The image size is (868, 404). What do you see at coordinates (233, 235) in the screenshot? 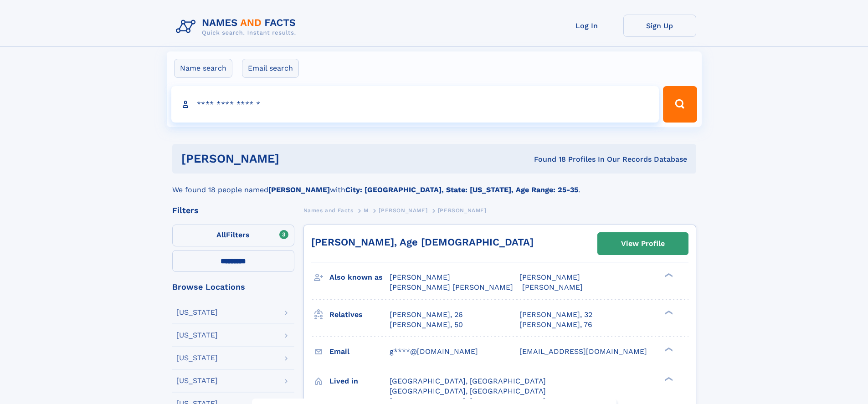
I see `label: Filters` at bounding box center [233, 235].